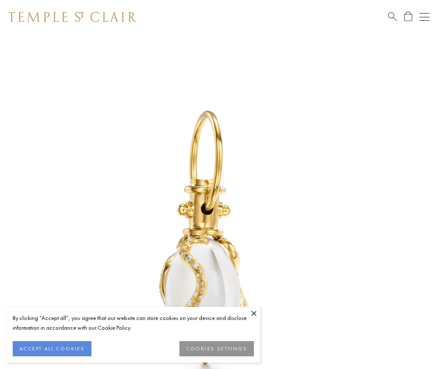  Describe the element at coordinates (408, 16) in the screenshot. I see `a: Open Shopping Bag` at that location.